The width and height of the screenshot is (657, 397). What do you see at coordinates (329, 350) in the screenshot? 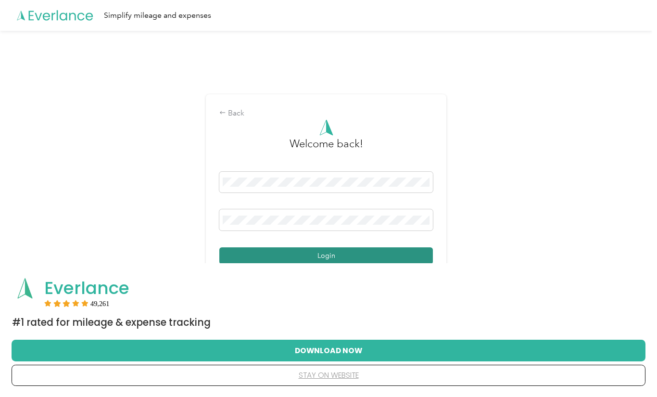
I see `button: Download Now` at bounding box center [329, 350].